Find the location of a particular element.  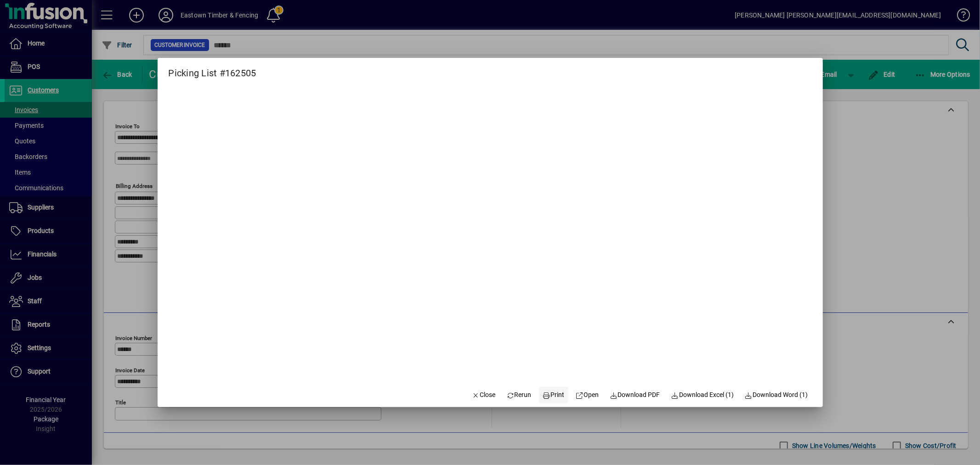

span: Download Word (1) is located at coordinates (776, 395).